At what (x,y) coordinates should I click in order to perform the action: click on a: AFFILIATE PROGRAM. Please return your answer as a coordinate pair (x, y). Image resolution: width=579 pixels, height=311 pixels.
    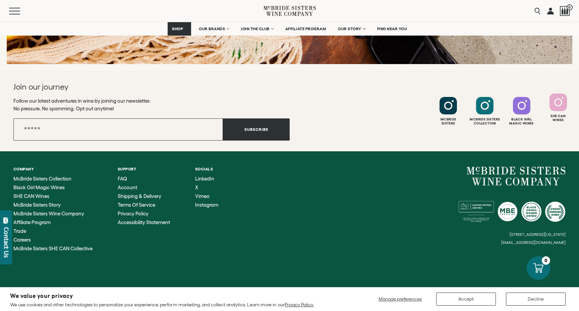
    Looking at the image, I should click on (306, 29).